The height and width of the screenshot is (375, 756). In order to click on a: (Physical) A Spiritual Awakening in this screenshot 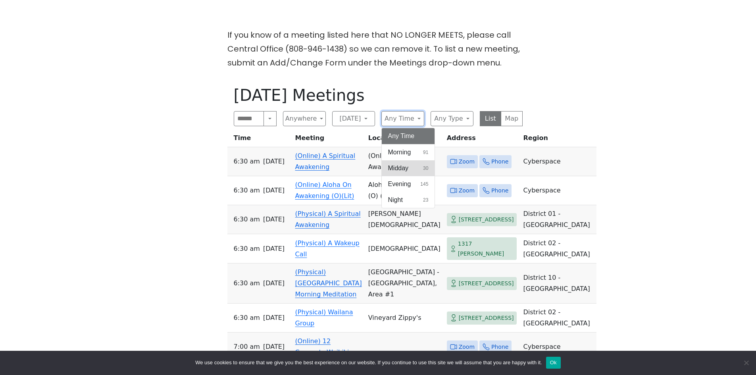, I will do `click(328, 219)`.